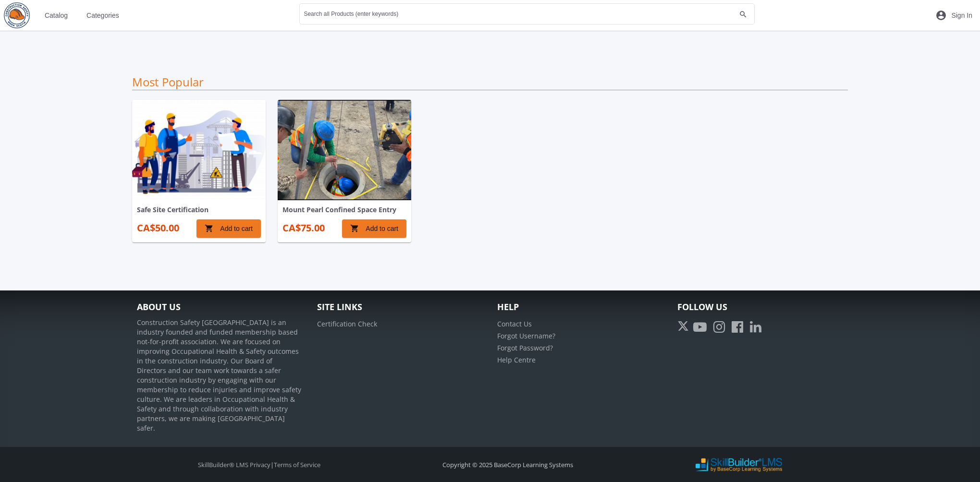 The image size is (980, 482). What do you see at coordinates (56, 16) in the screenshot?
I see `span: Catalog` at bounding box center [56, 16].